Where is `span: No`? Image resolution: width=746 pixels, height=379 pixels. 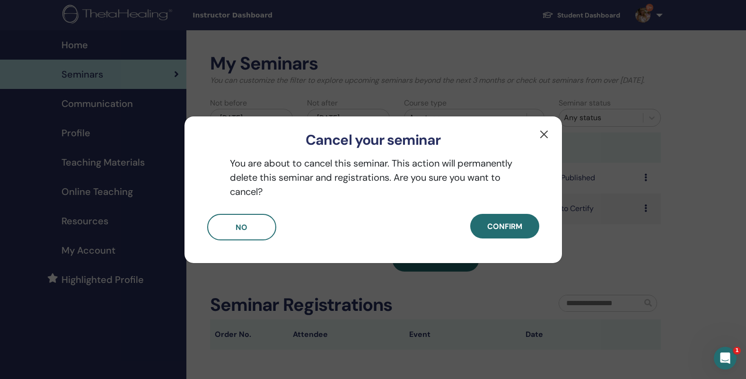 span: No is located at coordinates (241, 227).